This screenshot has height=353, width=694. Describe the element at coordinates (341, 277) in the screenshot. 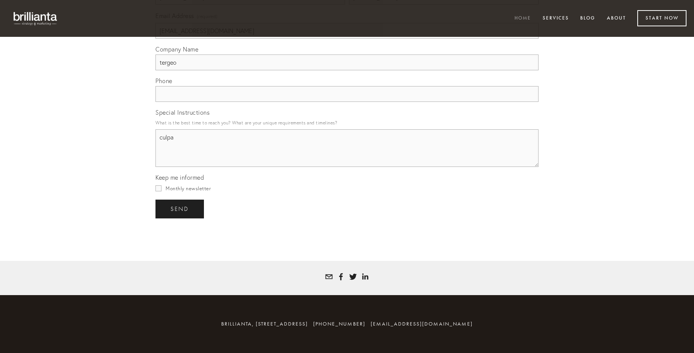

I see `a: Tatyana Bolotnikov White` at that location.